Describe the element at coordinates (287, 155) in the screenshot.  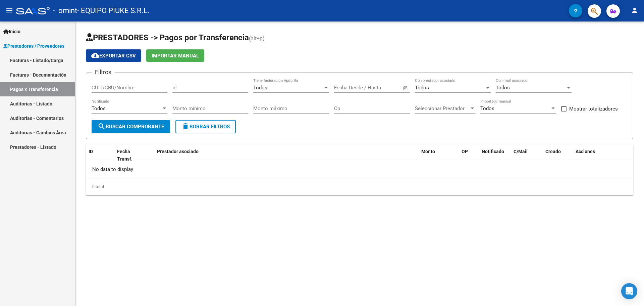
I see `datatable-header-cell: Prestador asociado` at that location.